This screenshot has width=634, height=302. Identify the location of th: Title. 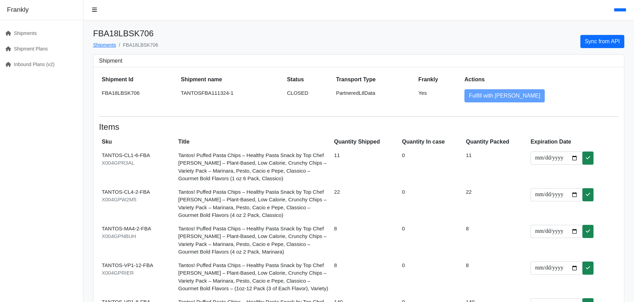
(254, 142).